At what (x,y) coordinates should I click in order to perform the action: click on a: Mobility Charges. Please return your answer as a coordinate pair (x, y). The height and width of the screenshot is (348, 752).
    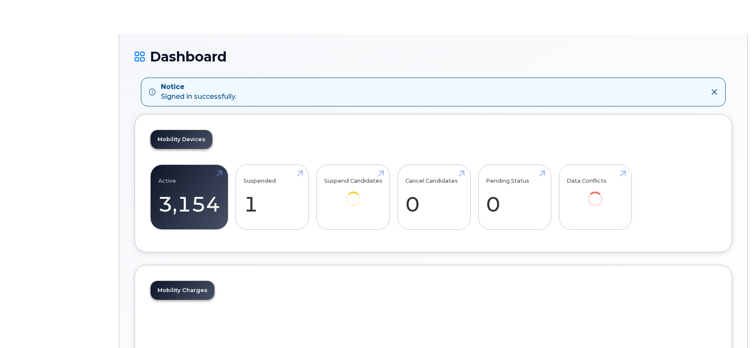
    Looking at the image, I should click on (182, 291).